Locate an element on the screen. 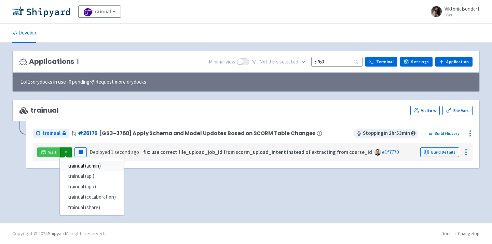  img: Shipyard logo is located at coordinates (41, 12).